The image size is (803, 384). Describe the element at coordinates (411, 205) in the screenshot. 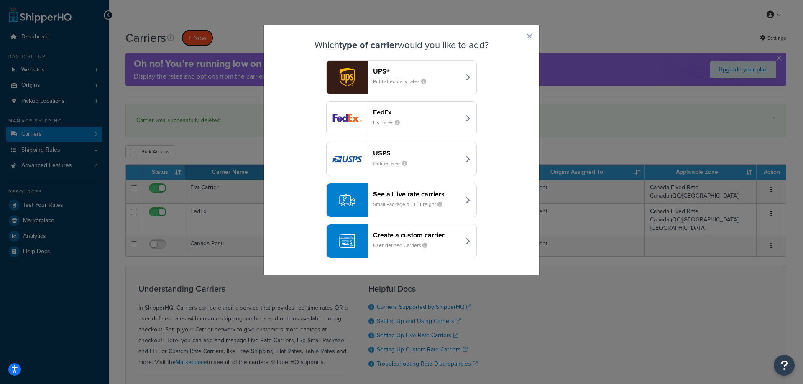

I see `small: Small Package & LTL Freight` at that location.